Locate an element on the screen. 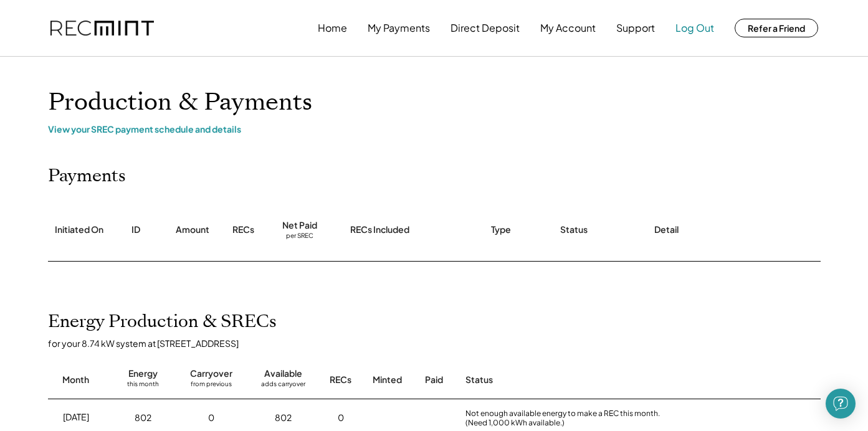 This screenshot has height=431, width=868. div: Open Intercom Messenger is located at coordinates (840, 403).